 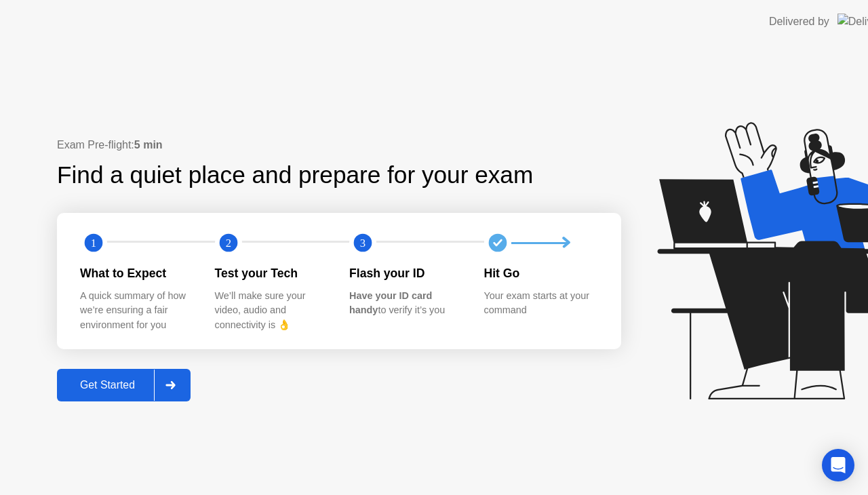 What do you see at coordinates (541, 303) in the screenshot?
I see `div: Your exam starts at your command` at bounding box center [541, 303].